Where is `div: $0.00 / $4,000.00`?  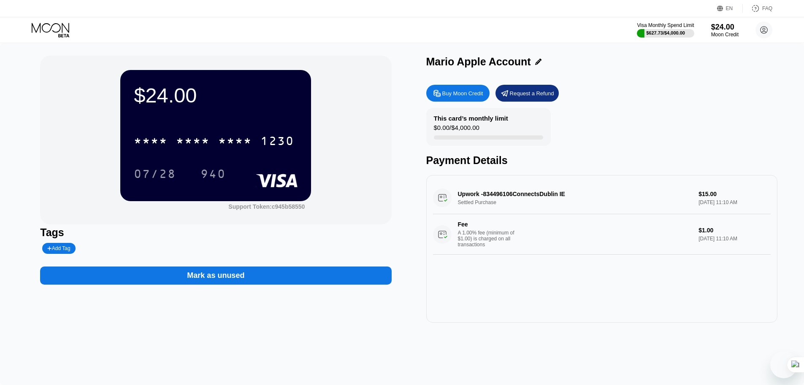
div: $0.00 / $4,000.00 is located at coordinates (457, 130).